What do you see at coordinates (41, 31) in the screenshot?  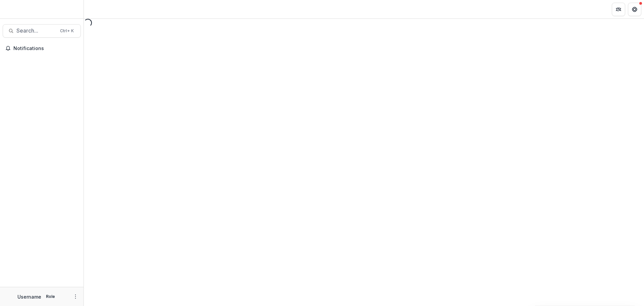 I see `button: Search...` at bounding box center [41, 31].